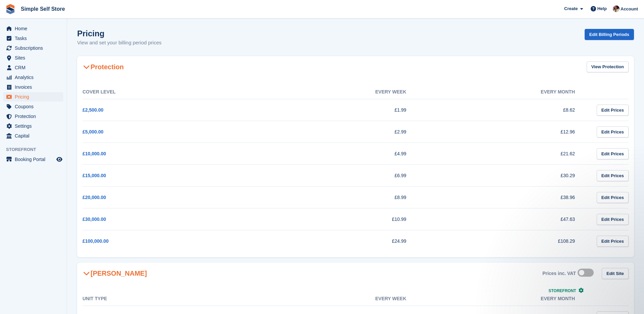 The width and height of the screenshot is (644, 314). I want to click on p: View and set your billing period prices, so click(120, 43).